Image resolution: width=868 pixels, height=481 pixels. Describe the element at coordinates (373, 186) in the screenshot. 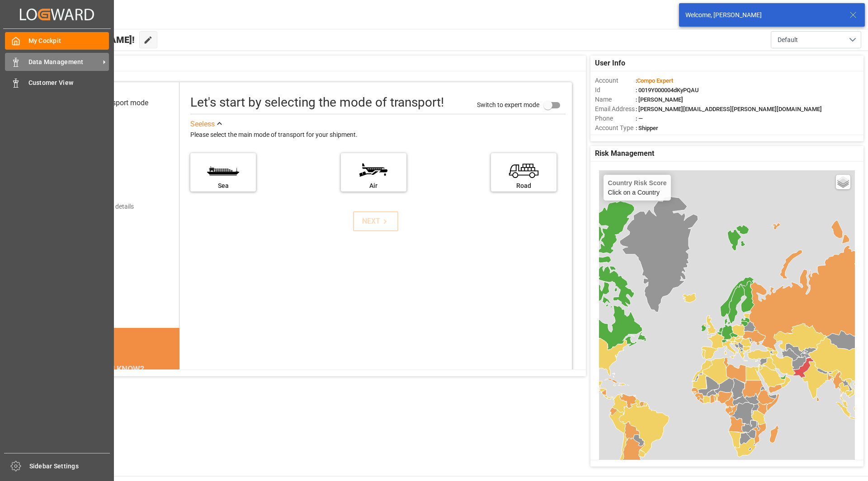

I see `div: Air` at that location.